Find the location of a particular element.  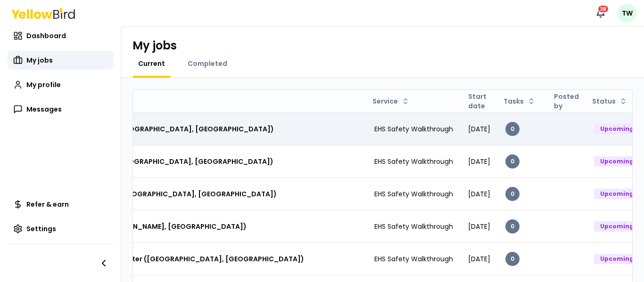

span: Current is located at coordinates (151, 64).